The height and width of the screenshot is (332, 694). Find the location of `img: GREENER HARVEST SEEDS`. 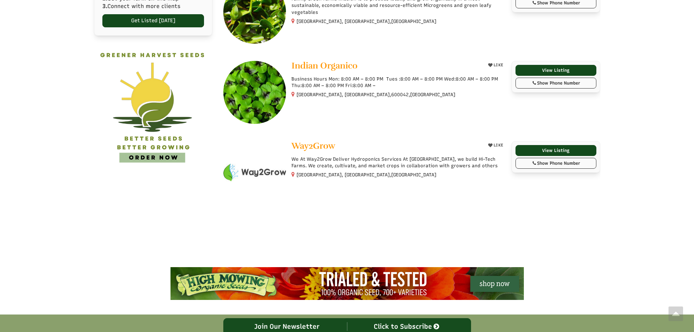

img: GREENER HARVEST SEEDS is located at coordinates (153, 106).